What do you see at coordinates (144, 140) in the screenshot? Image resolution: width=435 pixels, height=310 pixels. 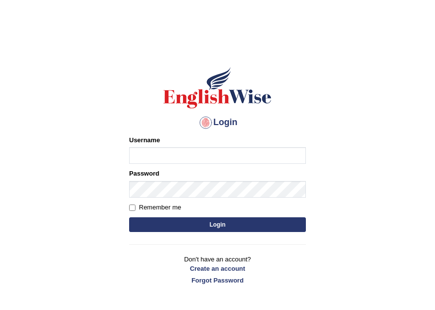 I see `label: Username` at bounding box center [144, 140].